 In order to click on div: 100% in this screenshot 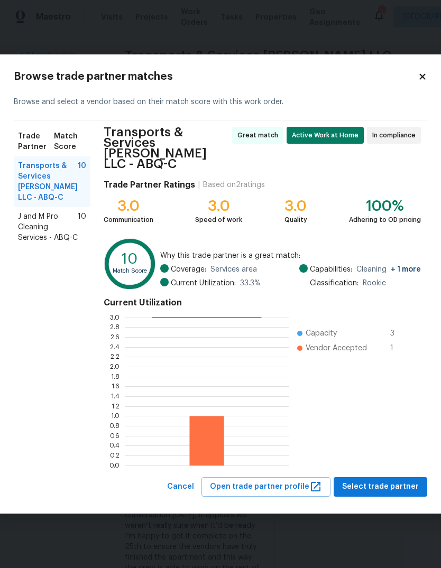, I will do `click(385, 206)`.